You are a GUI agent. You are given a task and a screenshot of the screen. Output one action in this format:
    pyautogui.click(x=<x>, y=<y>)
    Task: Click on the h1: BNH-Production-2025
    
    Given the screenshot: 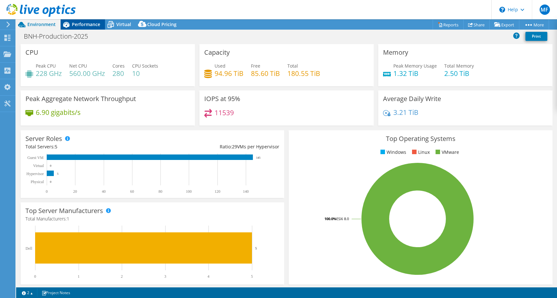 What is the action you would take?
    pyautogui.click(x=59, y=36)
    